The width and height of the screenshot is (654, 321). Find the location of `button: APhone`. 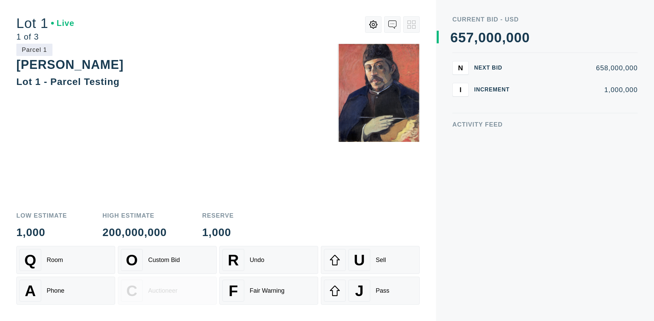

button: APhone is located at coordinates (66, 290).